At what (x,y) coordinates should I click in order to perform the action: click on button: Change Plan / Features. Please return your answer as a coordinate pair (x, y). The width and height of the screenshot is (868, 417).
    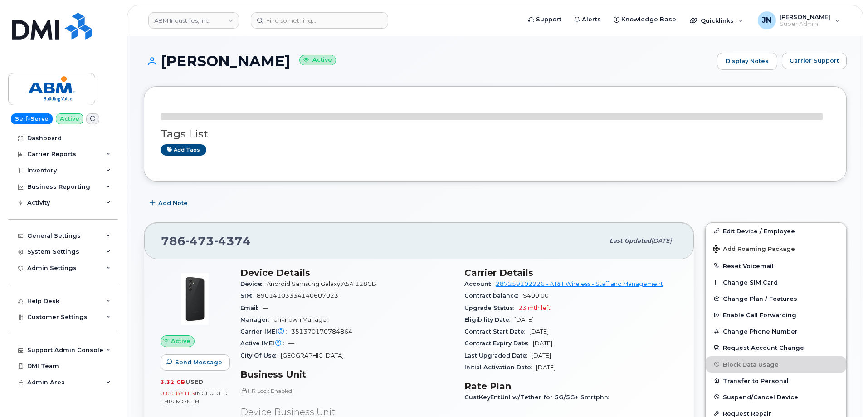
    Looking at the image, I should click on (776, 299).